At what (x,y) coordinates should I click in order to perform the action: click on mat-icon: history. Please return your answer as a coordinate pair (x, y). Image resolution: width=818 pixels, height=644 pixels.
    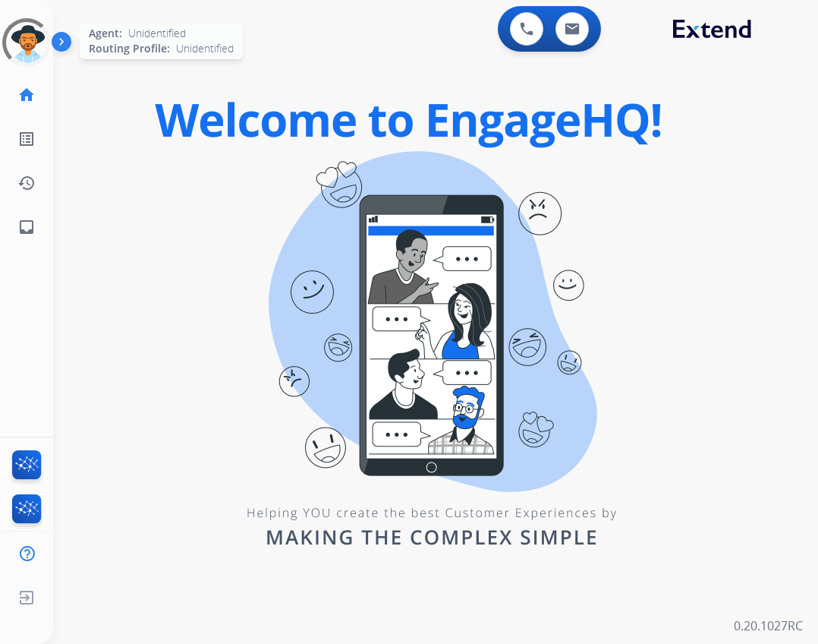
    Looking at the image, I should click on (27, 183).